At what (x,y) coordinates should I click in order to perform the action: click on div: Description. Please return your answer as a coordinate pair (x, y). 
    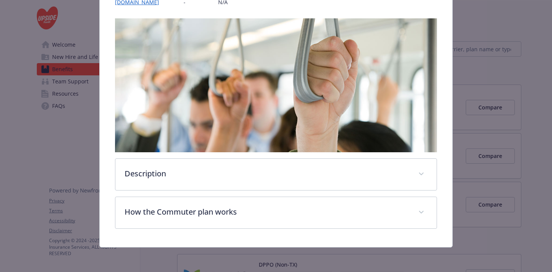
    Looking at the image, I should click on (276, 175).